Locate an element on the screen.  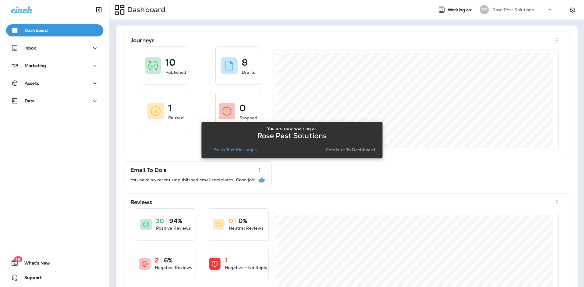
button: Continue to Dashboard is located at coordinates (350, 150).